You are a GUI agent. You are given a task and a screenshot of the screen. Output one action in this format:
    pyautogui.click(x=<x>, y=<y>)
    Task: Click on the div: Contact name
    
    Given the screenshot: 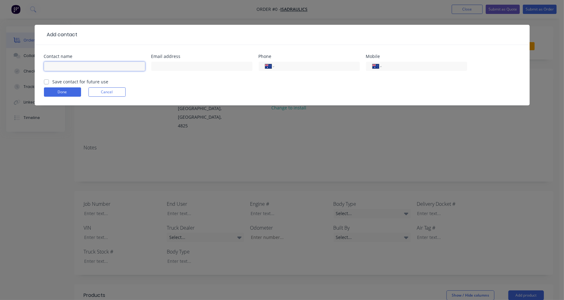 What is the action you would take?
    pyautogui.click(x=94, y=56)
    